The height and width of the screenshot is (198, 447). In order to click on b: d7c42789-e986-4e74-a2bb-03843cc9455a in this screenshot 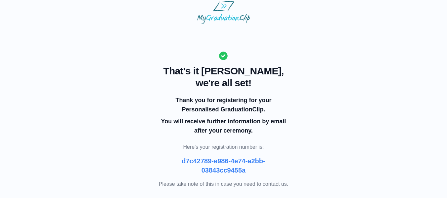, I will do `click(223, 166)`.